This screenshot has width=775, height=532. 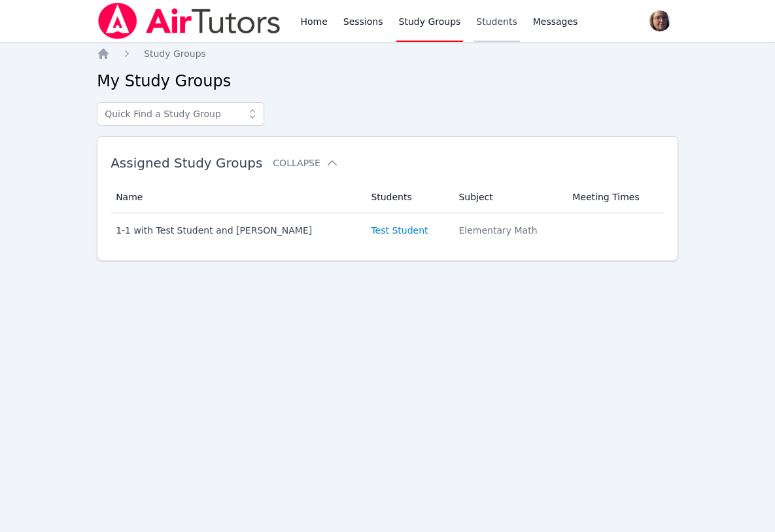 I want to click on nav: Breadcrumb, so click(x=387, y=54).